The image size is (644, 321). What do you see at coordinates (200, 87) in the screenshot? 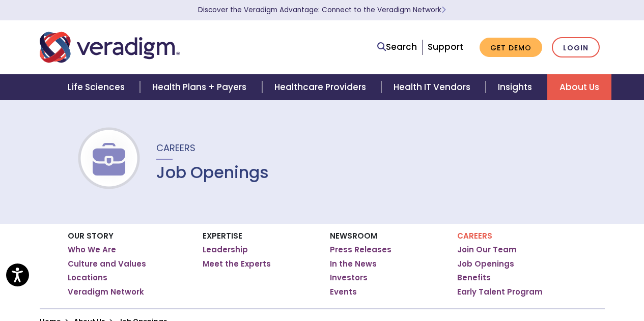
I see `a: Health Plans + Payers` at bounding box center [200, 87].